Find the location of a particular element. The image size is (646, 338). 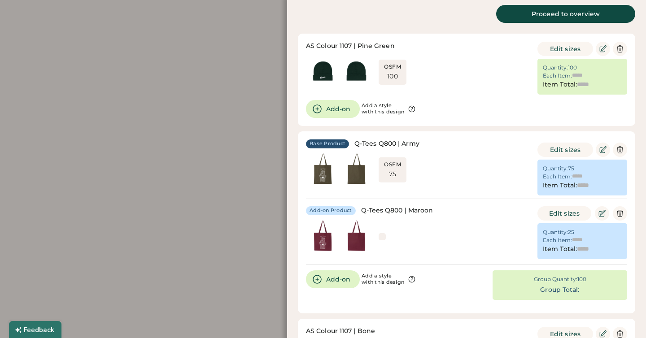

div: Q-Tees Q800 | Army is located at coordinates (387, 144).